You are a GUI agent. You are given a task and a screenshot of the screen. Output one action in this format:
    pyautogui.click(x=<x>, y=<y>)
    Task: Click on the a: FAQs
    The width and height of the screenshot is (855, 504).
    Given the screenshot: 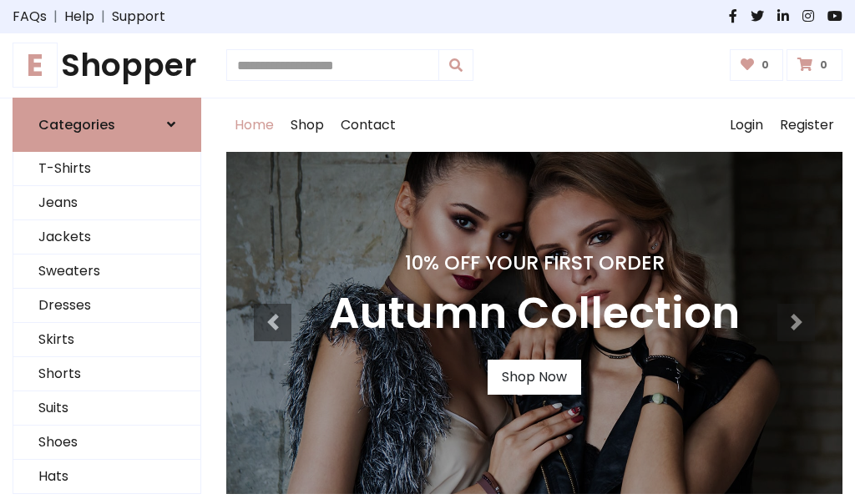 What is the action you would take?
    pyautogui.click(x=29, y=17)
    